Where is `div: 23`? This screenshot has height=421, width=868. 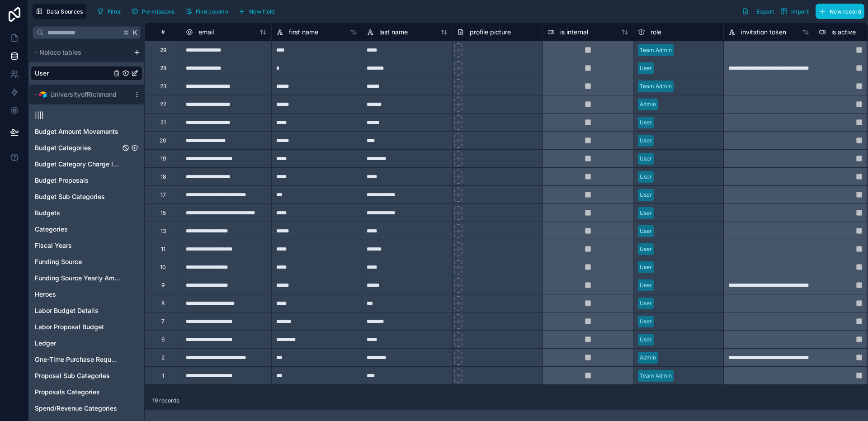 div: 23 is located at coordinates (163, 87).